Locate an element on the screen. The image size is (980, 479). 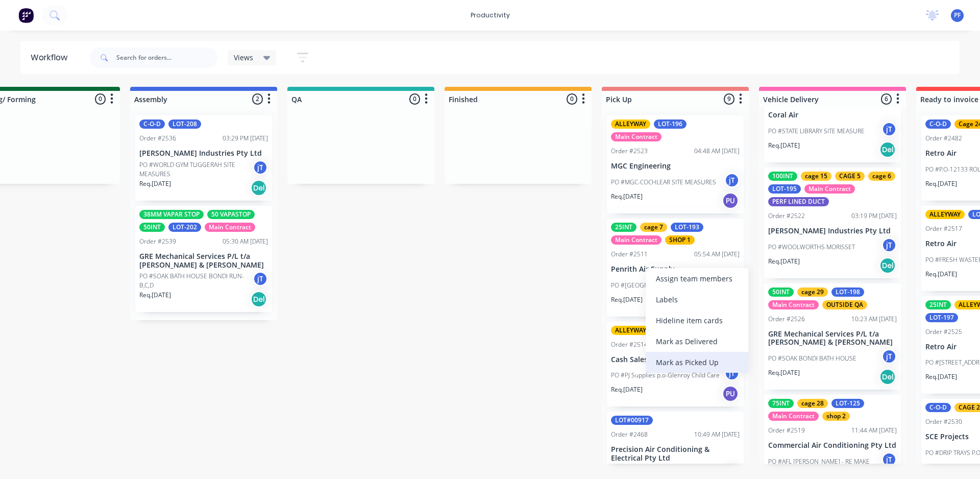
span: PF is located at coordinates (957, 15).